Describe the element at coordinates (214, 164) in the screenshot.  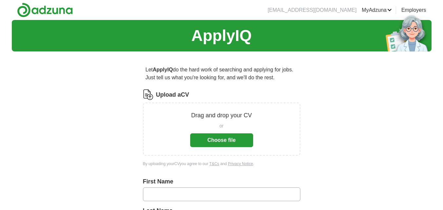
I see `a: T&Cs` at that location.